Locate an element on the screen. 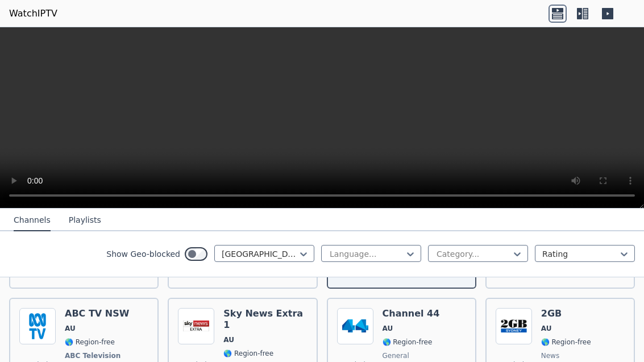 The image size is (644, 362). button: Channels is located at coordinates (32, 220).